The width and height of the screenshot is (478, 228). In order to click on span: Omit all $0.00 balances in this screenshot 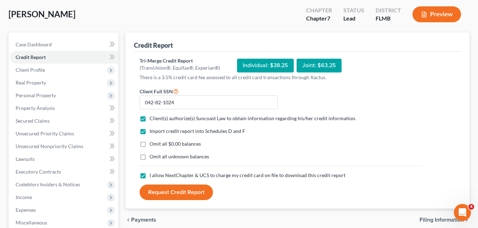, I will do `click(175, 144)`.